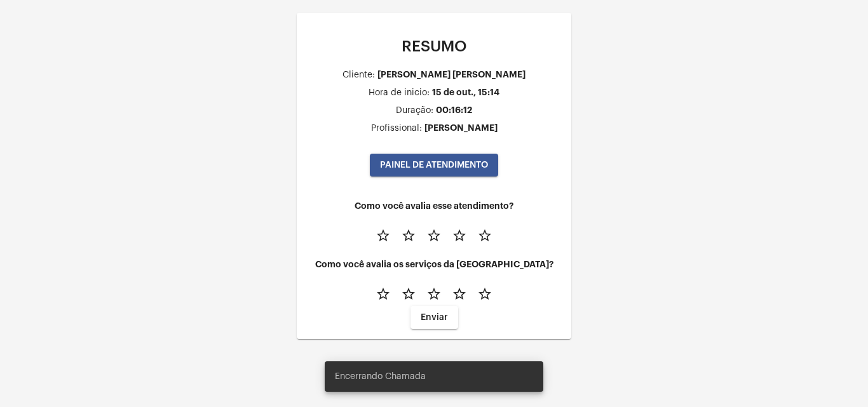 This screenshot has height=407, width=868. What do you see at coordinates (434, 46) in the screenshot?
I see `p: RESUMO` at bounding box center [434, 46].